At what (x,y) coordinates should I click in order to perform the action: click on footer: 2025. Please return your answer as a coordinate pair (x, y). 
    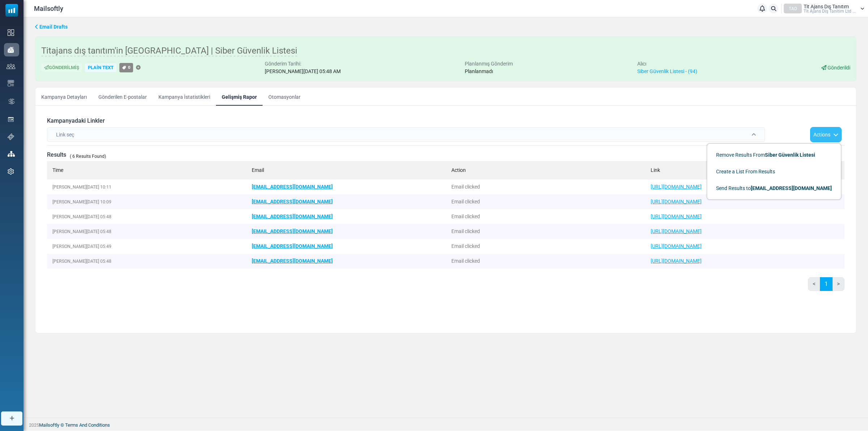
    Looking at the image, I should click on (445, 424).